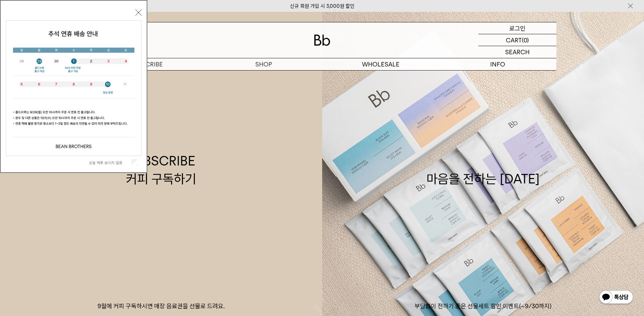 This screenshot has height=316, width=644. What do you see at coordinates (380, 64) in the screenshot?
I see `p: WHOLESALE` at bounding box center [380, 64].